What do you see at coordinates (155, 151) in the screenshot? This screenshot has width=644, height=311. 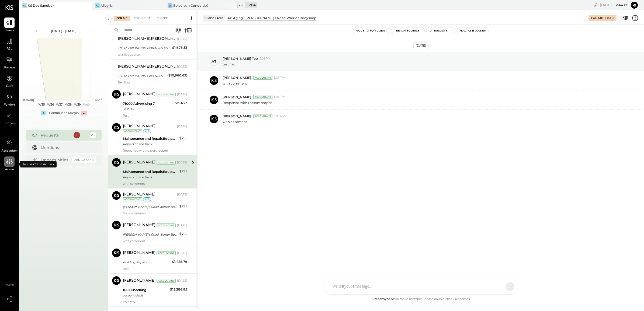 I see `div: Reopened with reason: reopen` at bounding box center [155, 151].